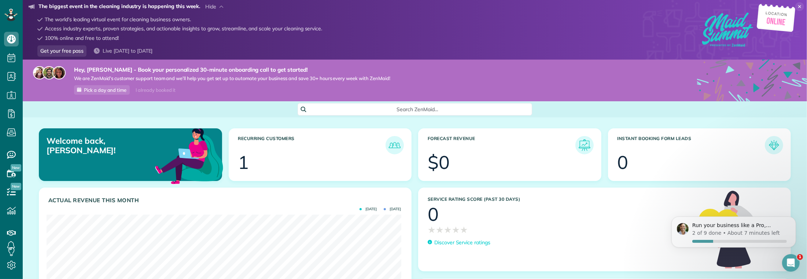  What do you see at coordinates (22, 21) in the screenshot?
I see `img: Profile image for Amar` at bounding box center [22, 21].